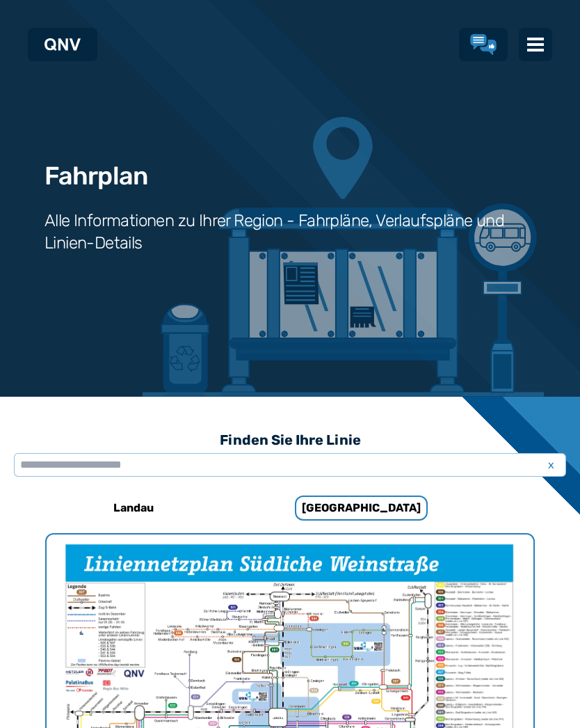  Describe the element at coordinates (483, 44) in the screenshot. I see `a: Lob & Kritik` at that location.